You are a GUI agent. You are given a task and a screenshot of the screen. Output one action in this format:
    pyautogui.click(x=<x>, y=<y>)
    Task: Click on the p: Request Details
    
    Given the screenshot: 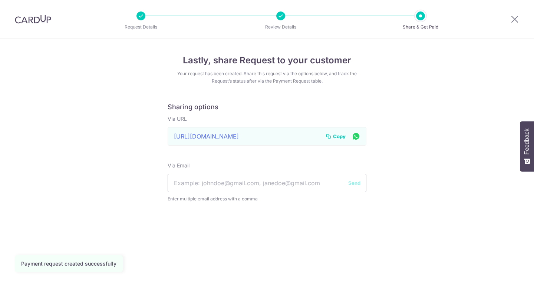 What is the action you would take?
    pyautogui.click(x=141, y=27)
    